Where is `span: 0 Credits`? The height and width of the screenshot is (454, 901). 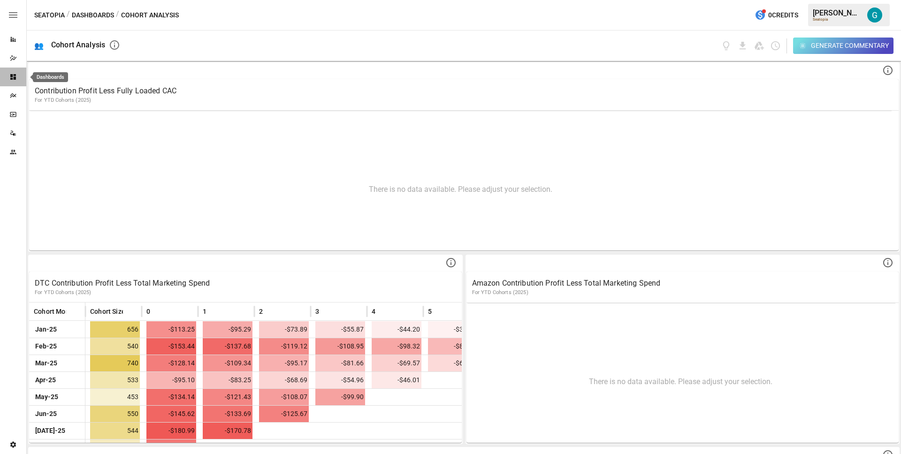 span: 0 Credits is located at coordinates (783, 15).